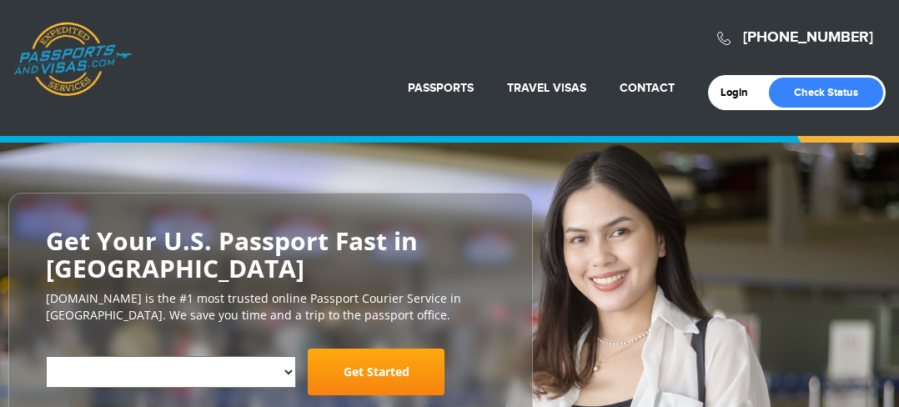  I want to click on a: Login, so click(739, 93).